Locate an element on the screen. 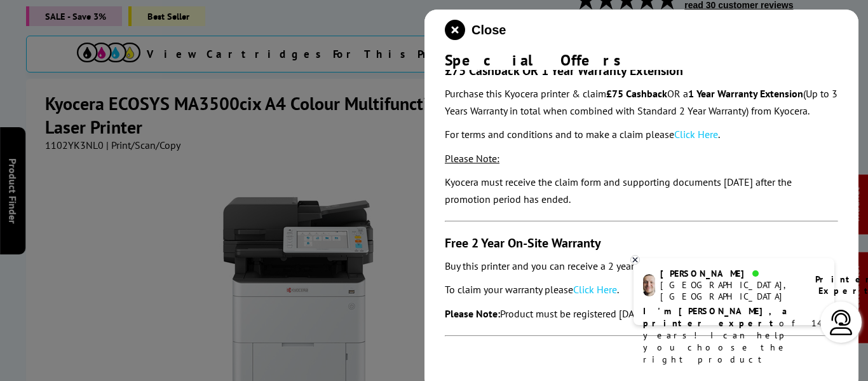 Image resolution: width=868 pixels, height=381 pixels. button: close modal is located at coordinates (475, 30).